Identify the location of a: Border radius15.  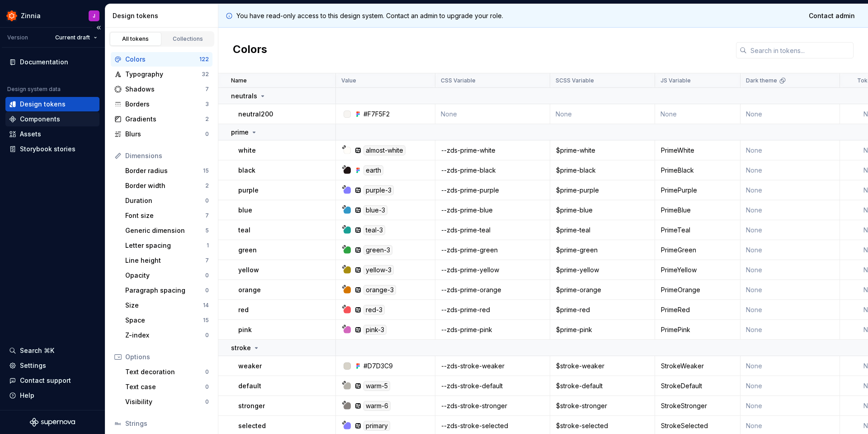
(167, 170).